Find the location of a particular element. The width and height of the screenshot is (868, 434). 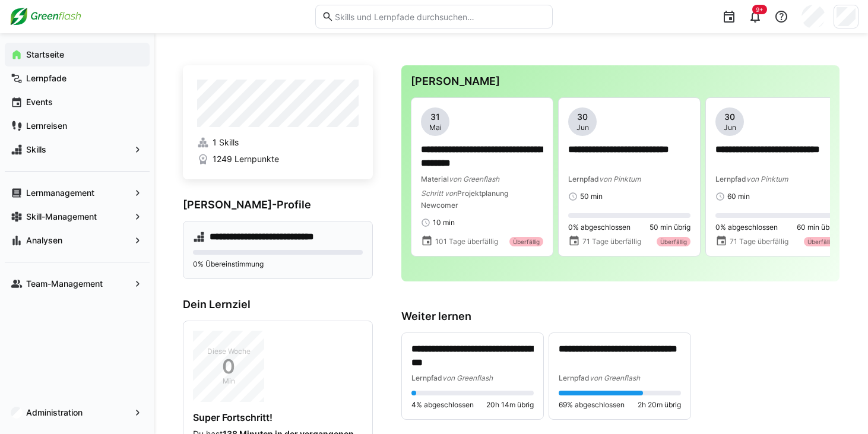

span: Projektplanung Newcomer is located at coordinates (464, 199).